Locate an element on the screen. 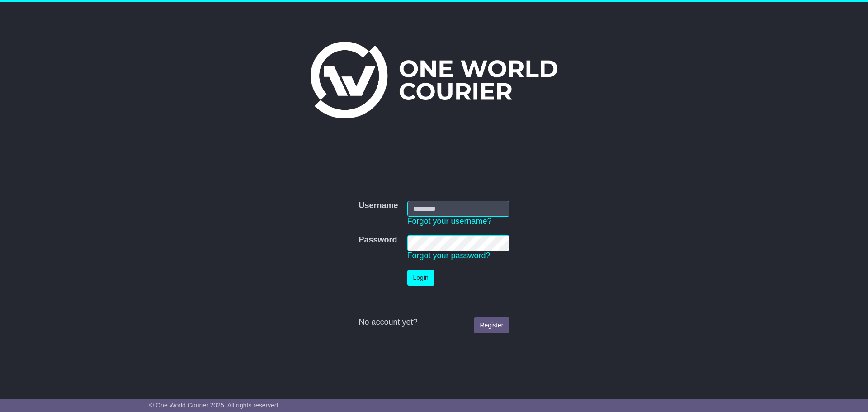 Image resolution: width=868 pixels, height=412 pixels. span: © One World Courier 2025. All rights reserved. is located at coordinates (214, 405).